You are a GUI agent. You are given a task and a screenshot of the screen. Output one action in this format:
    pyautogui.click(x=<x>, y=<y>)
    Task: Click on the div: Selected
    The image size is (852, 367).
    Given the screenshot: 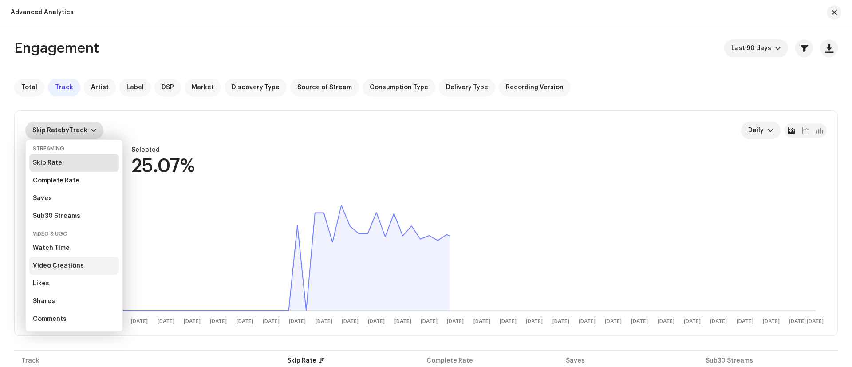 What is the action you would take?
    pyautogui.click(x=163, y=150)
    